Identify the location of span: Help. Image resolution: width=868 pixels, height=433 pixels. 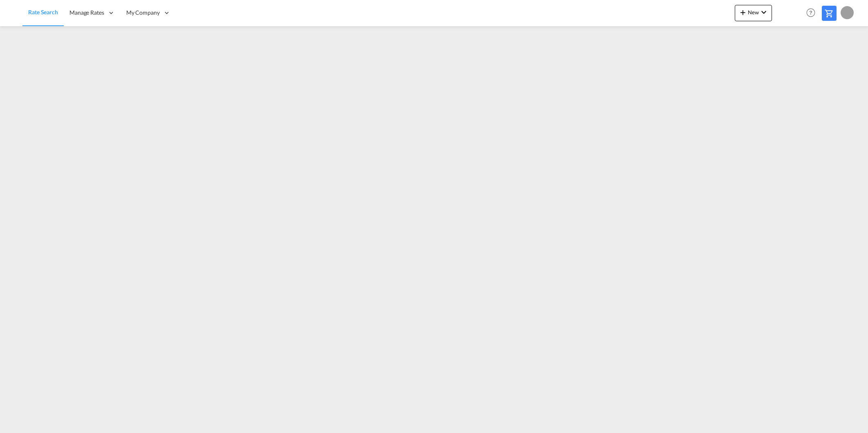
(811, 13).